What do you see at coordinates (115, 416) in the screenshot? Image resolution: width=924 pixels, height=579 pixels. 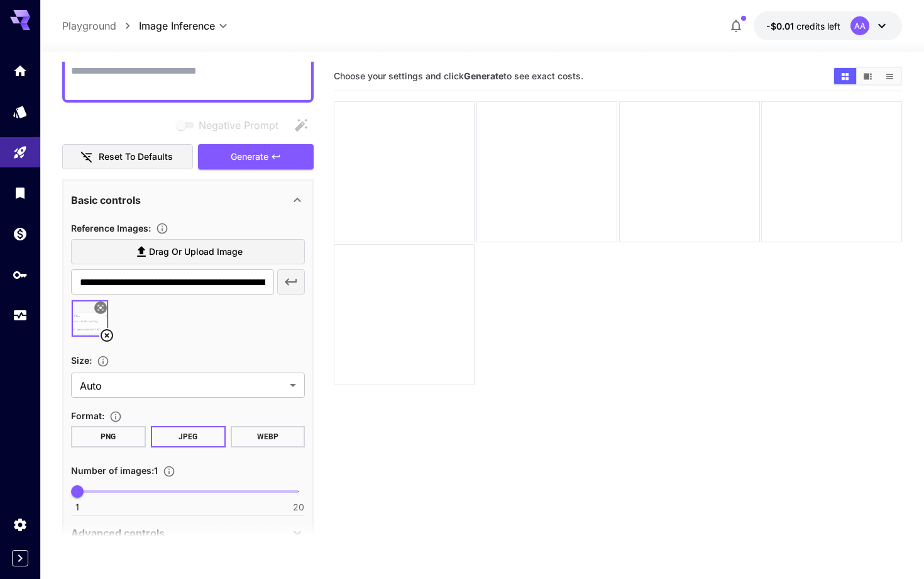 I see `button: Choose the file format for the output image.` at bounding box center [115, 416].